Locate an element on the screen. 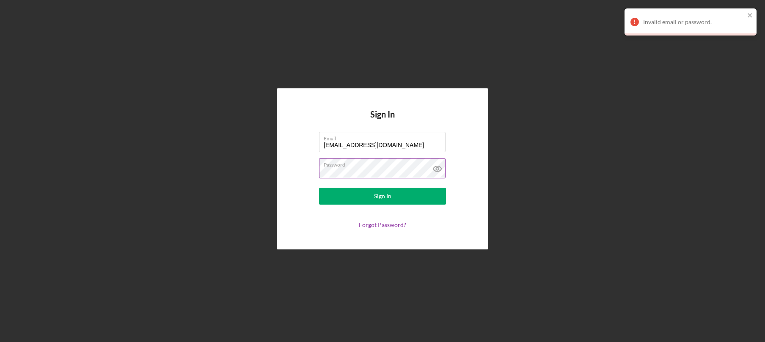 Image resolution: width=765 pixels, height=342 pixels. label: Password is located at coordinates (385, 163).